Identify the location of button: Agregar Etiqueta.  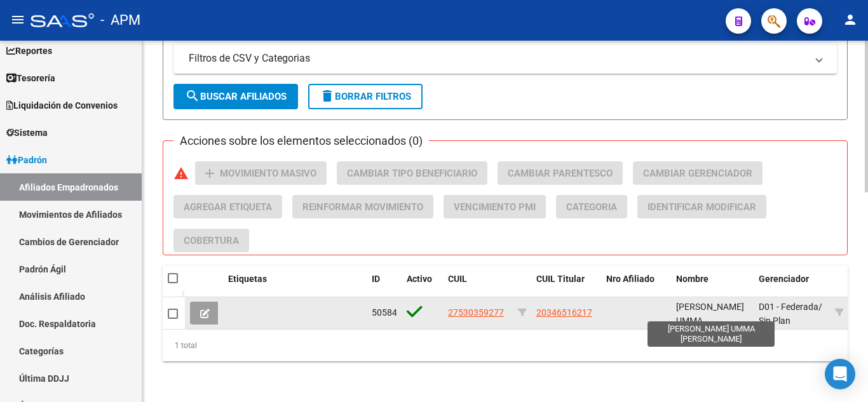
(227, 206).